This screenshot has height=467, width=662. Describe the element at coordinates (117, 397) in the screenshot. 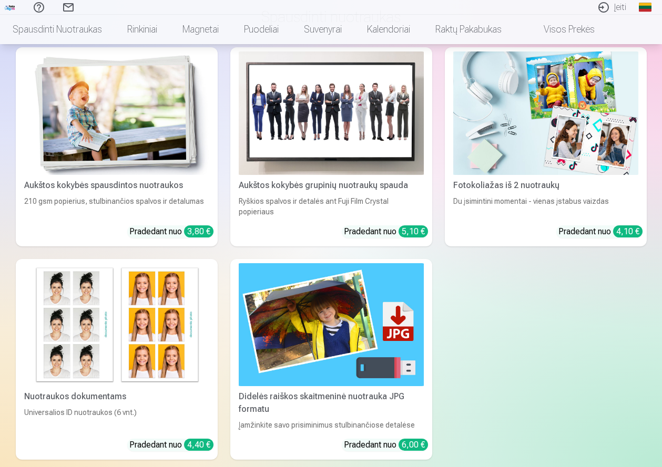

I see `div: Nuotraukos dokumentams` at that location.